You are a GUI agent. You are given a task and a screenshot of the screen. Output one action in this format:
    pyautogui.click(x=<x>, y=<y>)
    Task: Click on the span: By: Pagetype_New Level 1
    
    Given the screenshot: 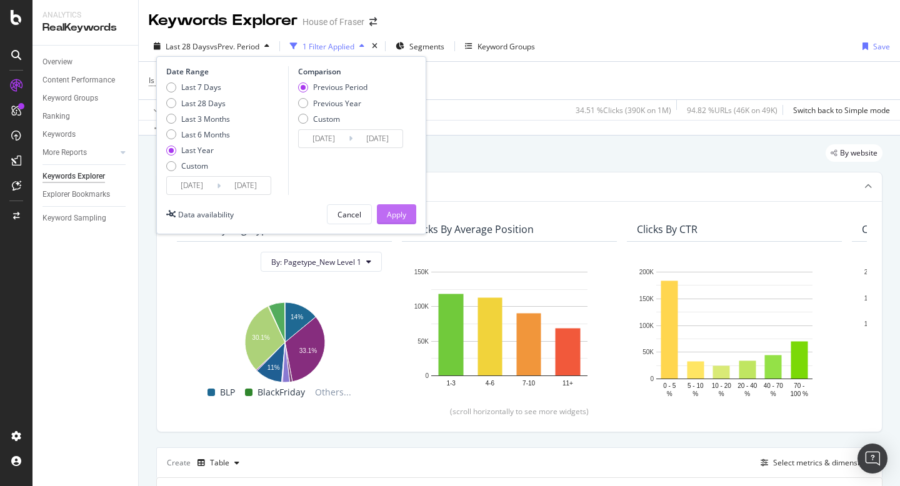 What is the action you would take?
    pyautogui.click(x=316, y=262)
    